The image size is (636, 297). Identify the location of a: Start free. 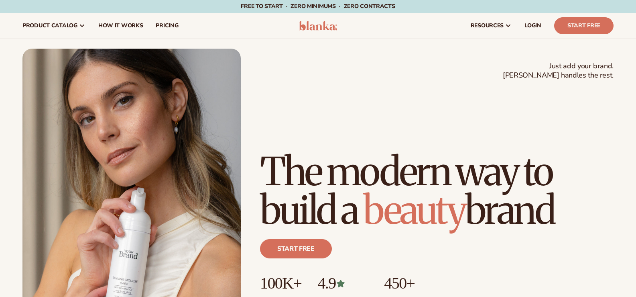
(296, 248).